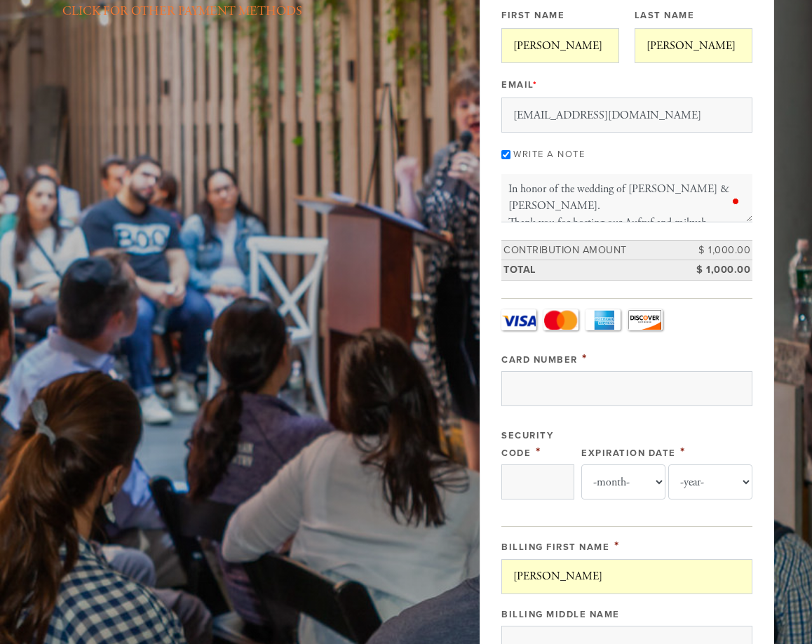  I want to click on a: Visa, so click(519, 320).